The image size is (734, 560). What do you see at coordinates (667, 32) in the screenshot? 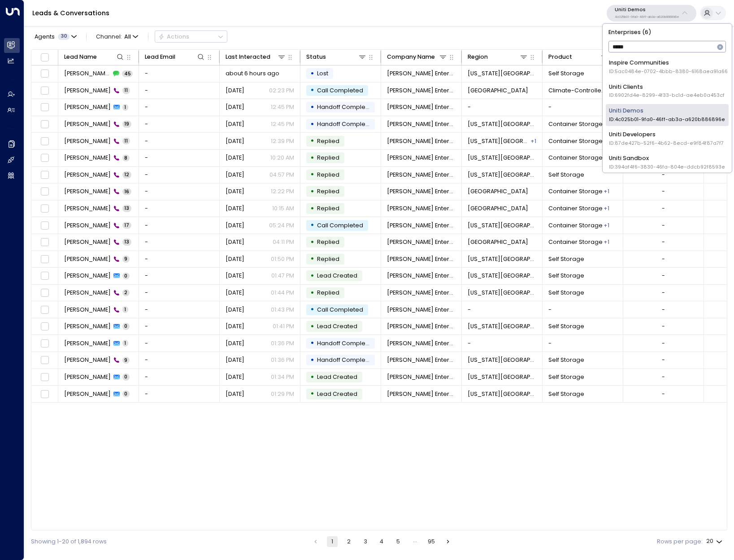
I see `p: Enterprises ( 6 )` at bounding box center [667, 32].